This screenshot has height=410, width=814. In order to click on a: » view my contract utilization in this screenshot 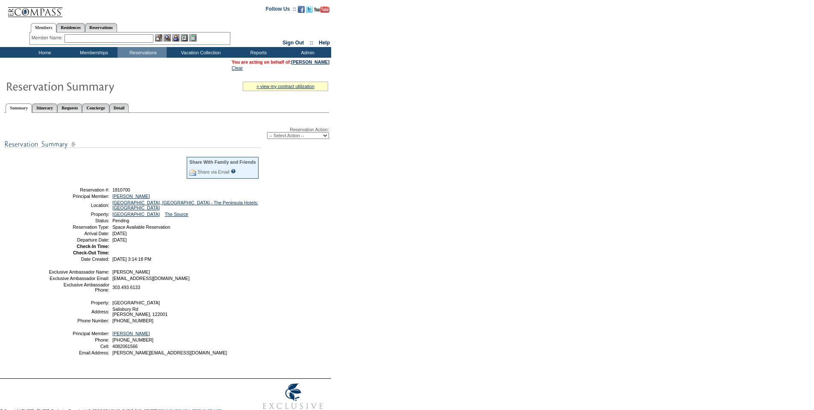, I will do `click(285, 86)`.